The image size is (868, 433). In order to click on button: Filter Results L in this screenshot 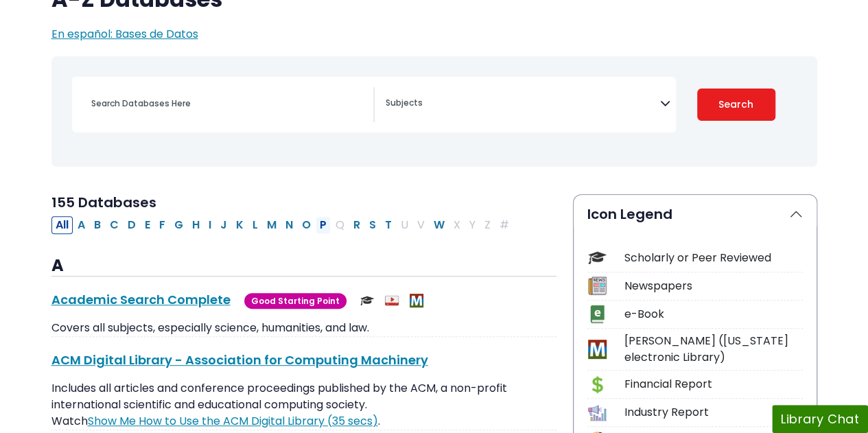, I will do `click(255, 225)`.